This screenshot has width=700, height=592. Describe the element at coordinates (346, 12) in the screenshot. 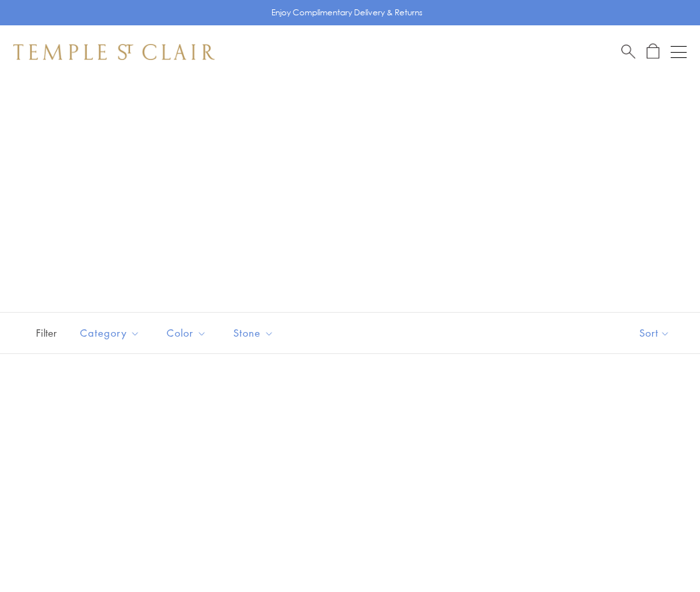

I see `p: Enjoy Complimentary Delivery & Returns` at that location.